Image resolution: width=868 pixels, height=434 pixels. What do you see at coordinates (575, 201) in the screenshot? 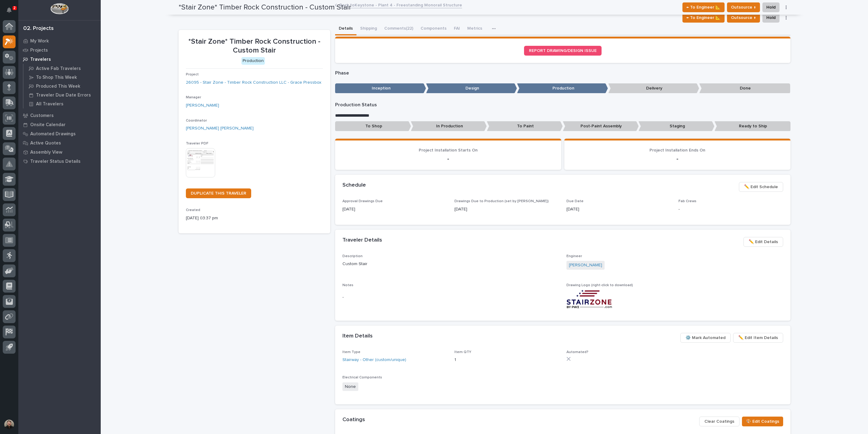
I see `span: Due Date` at bounding box center [575, 201].